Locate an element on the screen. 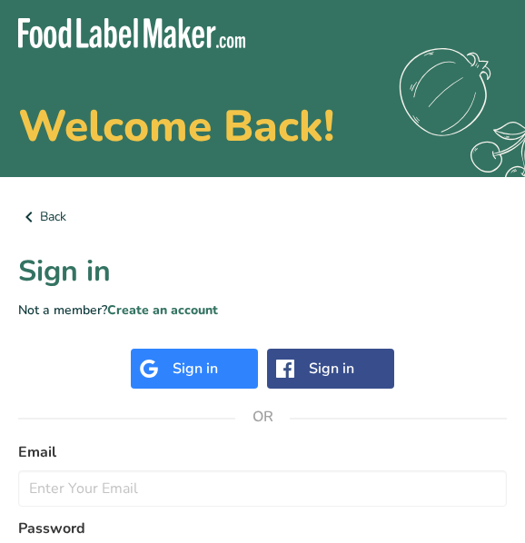 The width and height of the screenshot is (525, 543). p: Not a member? is located at coordinates (262, 310).